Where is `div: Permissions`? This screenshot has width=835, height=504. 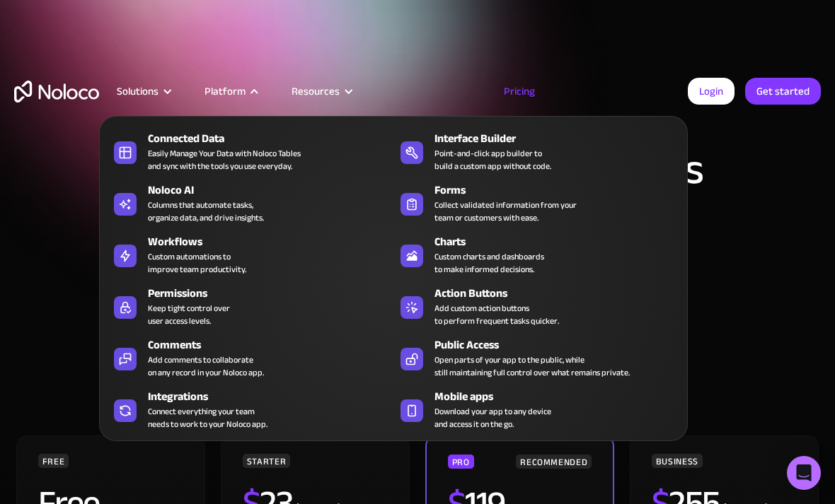 div: Permissions is located at coordinates (273, 293).